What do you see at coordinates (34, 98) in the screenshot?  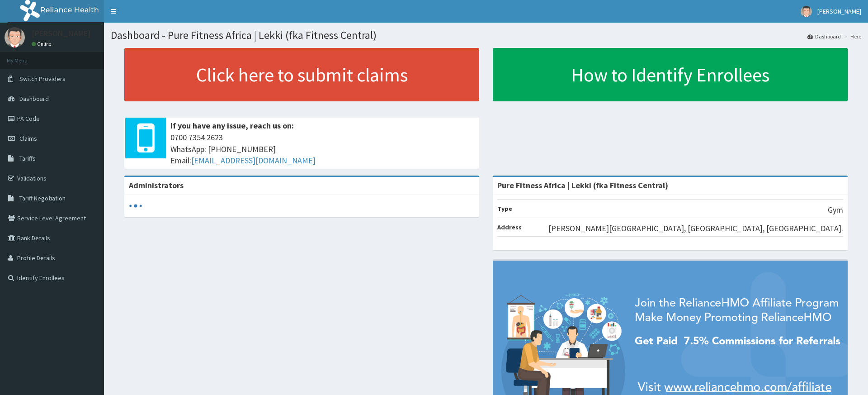 I see `span: Dashboard` at bounding box center [34, 98].